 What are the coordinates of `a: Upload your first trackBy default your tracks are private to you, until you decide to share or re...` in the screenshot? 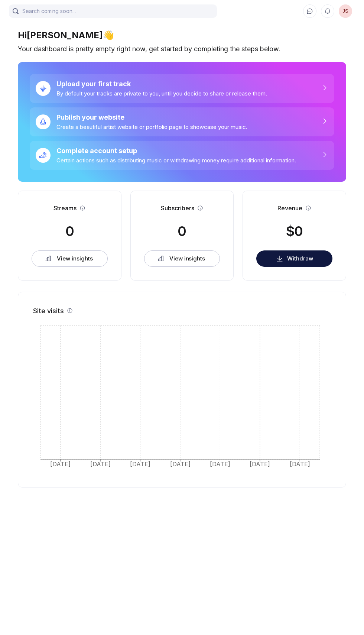 It's located at (182, 89).